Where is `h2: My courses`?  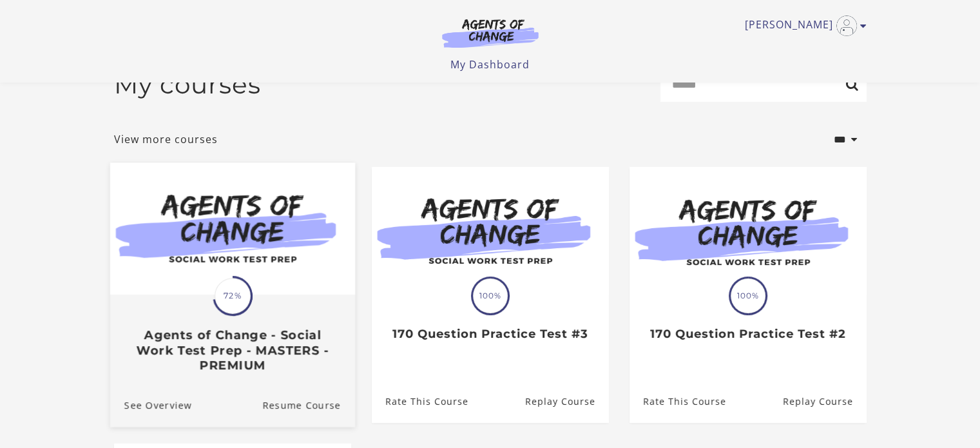 h2: My courses is located at coordinates (188, 85).